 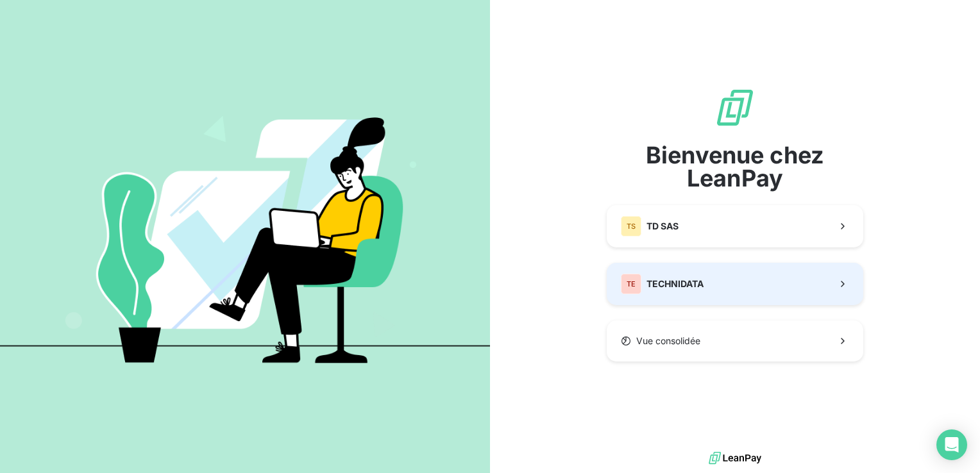 I want to click on span: TECHNIDATA, so click(x=674, y=284).